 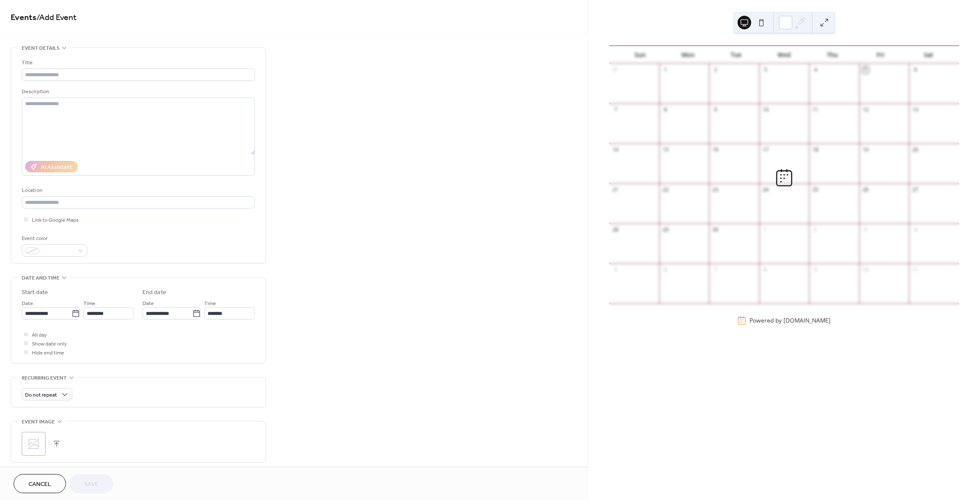 What do you see at coordinates (40, 483) in the screenshot?
I see `span: Cancel` at bounding box center [40, 483].